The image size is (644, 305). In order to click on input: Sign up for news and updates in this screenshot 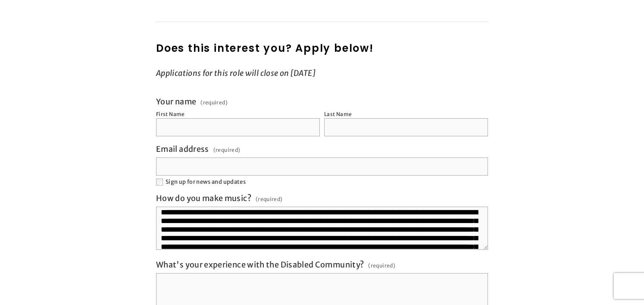, I will do `click(159, 182)`.